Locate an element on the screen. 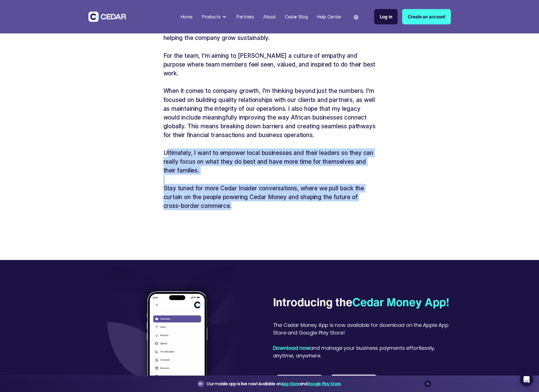  a: Create an account is located at coordinates (426, 17).